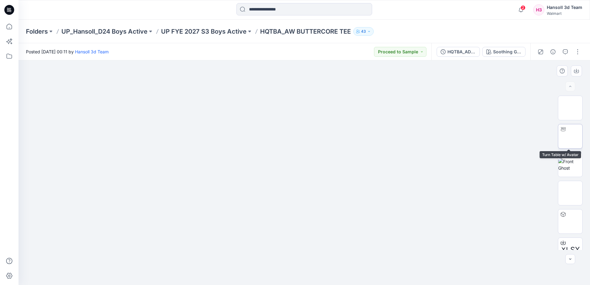 This screenshot has height=285, width=590. I want to click on p: Folders, so click(37, 31).